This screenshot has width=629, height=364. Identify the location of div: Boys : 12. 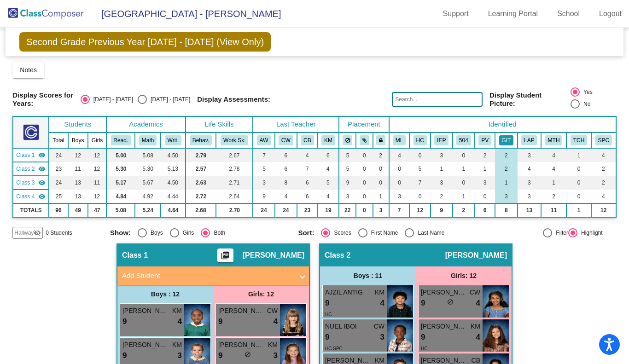
(166, 294).